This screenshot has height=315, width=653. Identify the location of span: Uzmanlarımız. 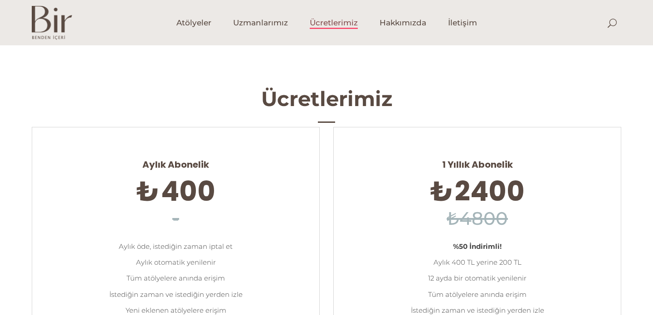
(260, 23).